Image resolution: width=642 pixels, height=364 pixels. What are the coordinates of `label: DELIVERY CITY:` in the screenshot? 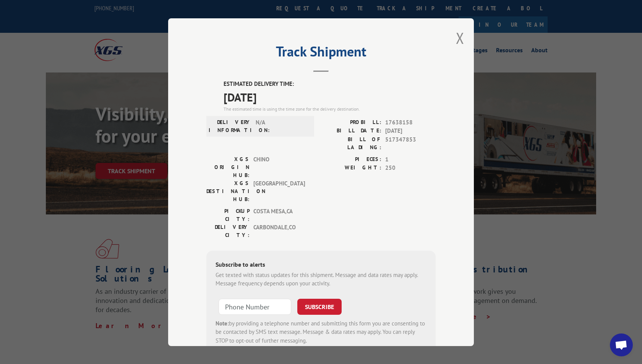 It's located at (228, 231).